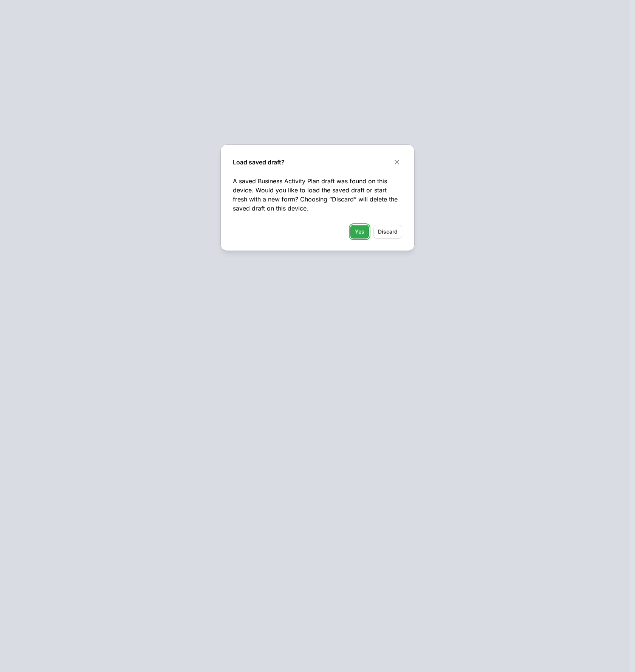 The width and height of the screenshot is (635, 672). I want to click on h2: Load saved draft?, so click(259, 162).